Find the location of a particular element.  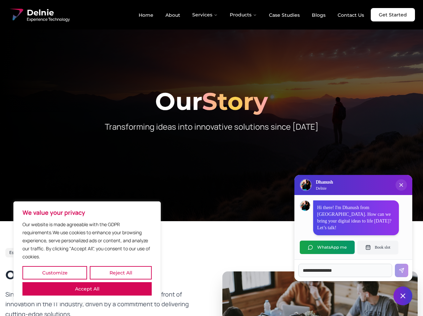

button: Close chat popup is located at coordinates (402, 185).